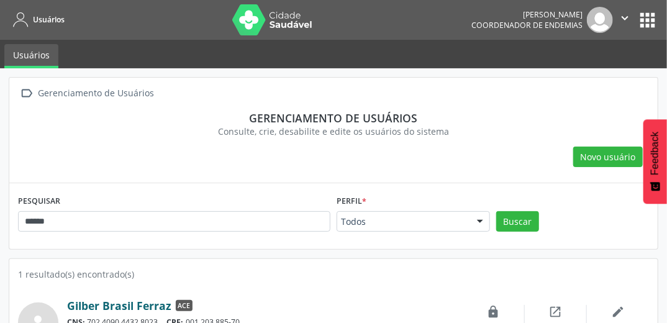  Describe the element at coordinates (518, 222) in the screenshot. I see `button: Buscar` at that location.